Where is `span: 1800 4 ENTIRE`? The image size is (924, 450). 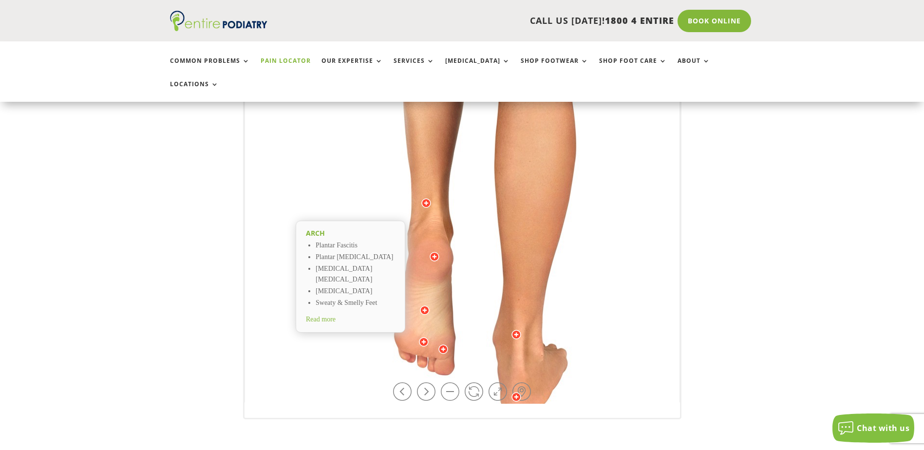 span: 1800 4 ENTIRE is located at coordinates (640, 20).